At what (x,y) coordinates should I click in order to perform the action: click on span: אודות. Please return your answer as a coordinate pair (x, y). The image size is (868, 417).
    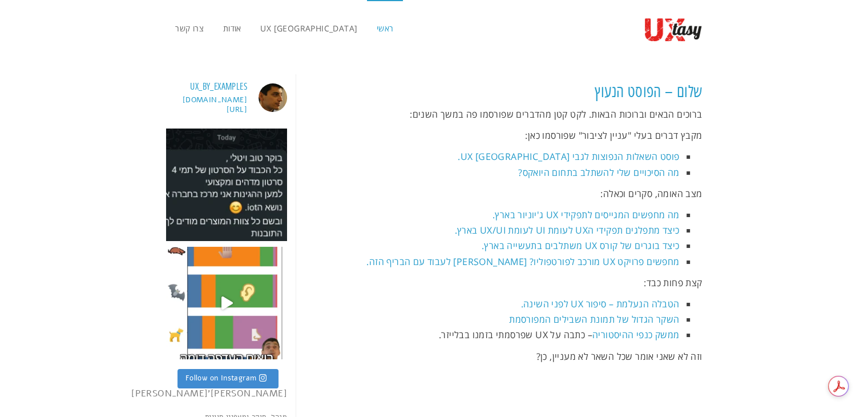
    Looking at the image, I should click on (232, 28).